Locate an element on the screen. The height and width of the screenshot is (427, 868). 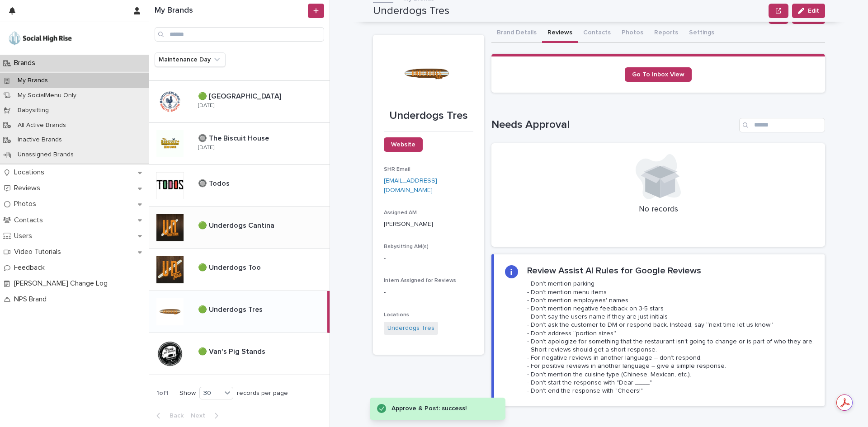
h2: Review Assist AI Rules for Google Reviews is located at coordinates (614, 271).